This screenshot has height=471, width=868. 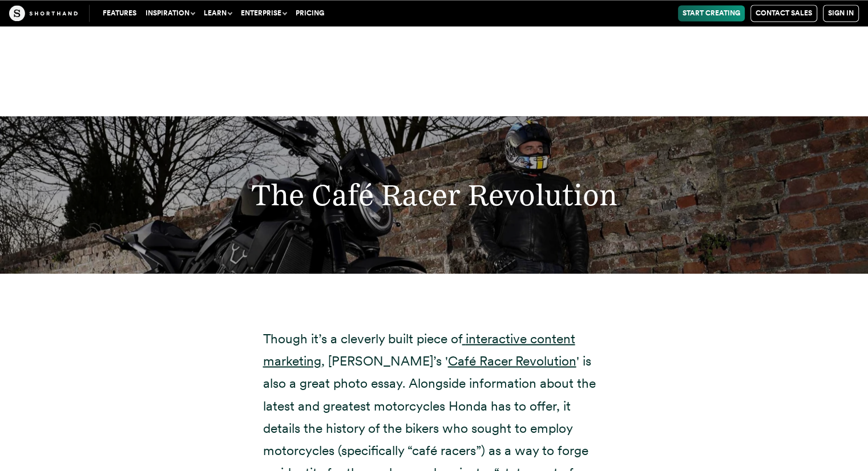 I want to click on img: The Craft, so click(x=43, y=13).